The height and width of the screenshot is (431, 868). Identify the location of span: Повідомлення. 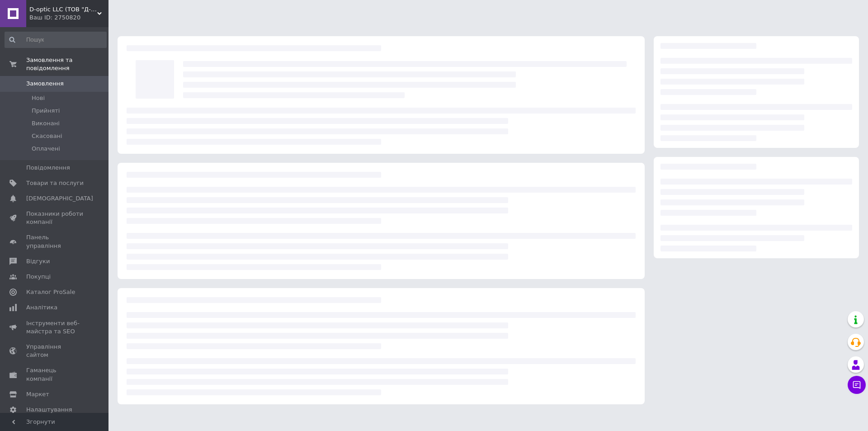
(48, 168).